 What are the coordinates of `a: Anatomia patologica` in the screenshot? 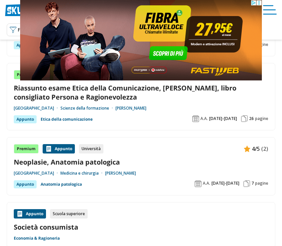 It's located at (61, 184).